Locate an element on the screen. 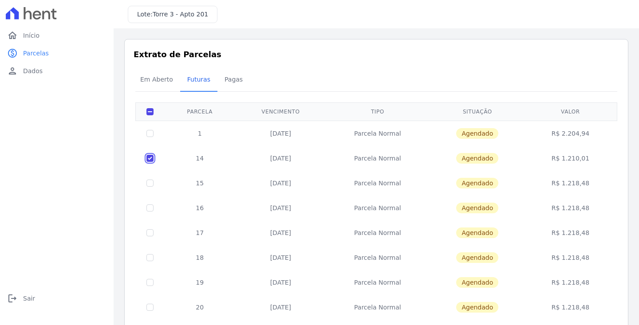 Image resolution: width=639 pixels, height=325 pixels. a: Pagas is located at coordinates (234, 80).